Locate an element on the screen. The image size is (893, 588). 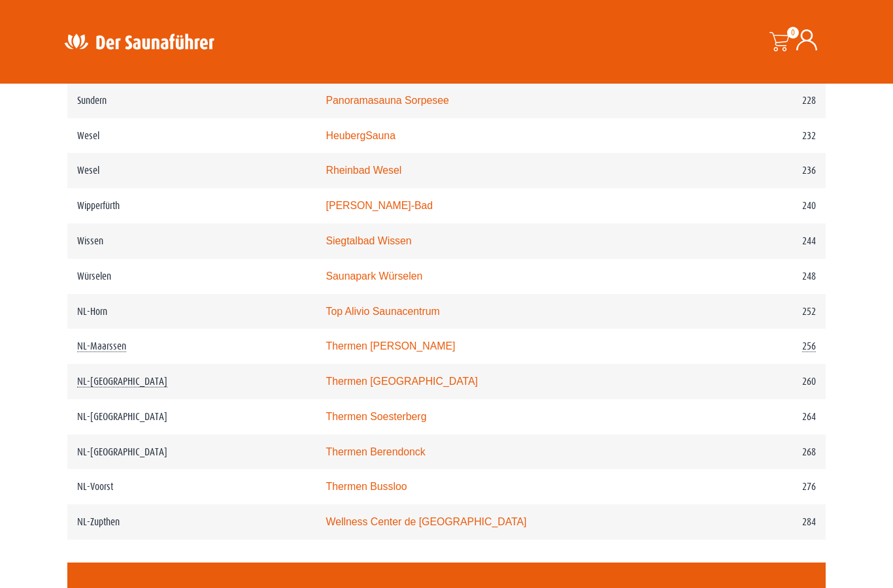
td: 248 is located at coordinates (758, 276).